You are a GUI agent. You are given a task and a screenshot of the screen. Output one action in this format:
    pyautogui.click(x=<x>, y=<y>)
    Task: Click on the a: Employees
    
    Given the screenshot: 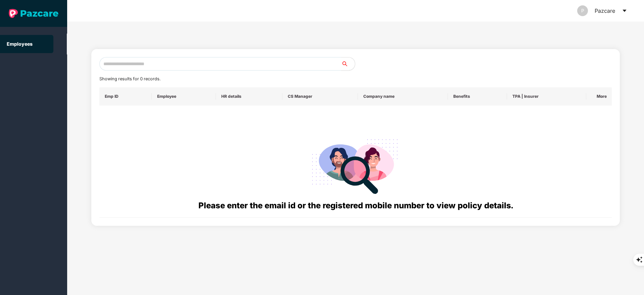 What is the action you would take?
    pyautogui.click(x=19, y=44)
    